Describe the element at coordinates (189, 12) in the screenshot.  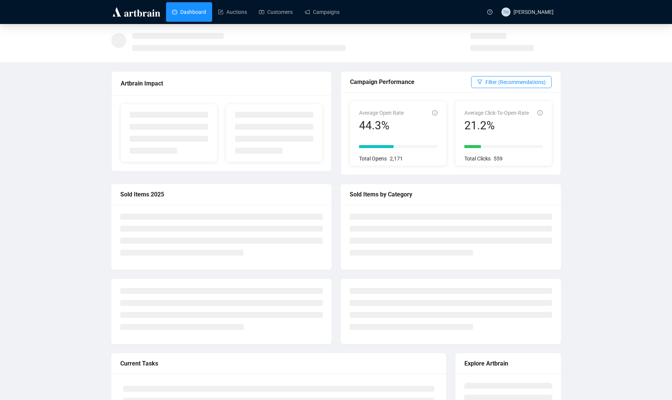
I see `a: Dashboard` at that location.